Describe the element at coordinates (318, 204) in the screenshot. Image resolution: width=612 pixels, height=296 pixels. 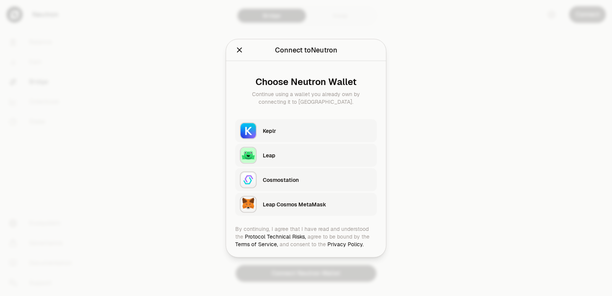
I see `div: Leap Cosmos MetaMask` at that location.